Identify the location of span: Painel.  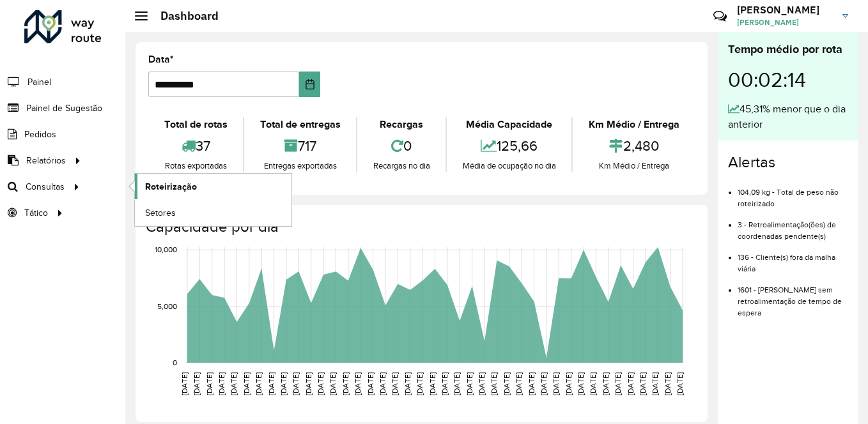
(39, 82).